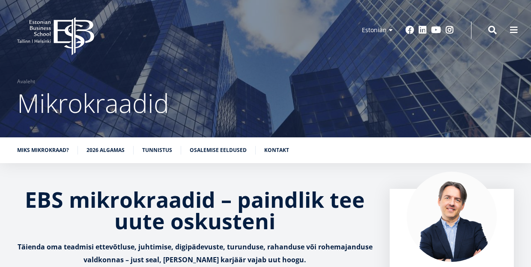 The image size is (531, 267). Describe the element at coordinates (410, 30) in the screenshot. I see `a: Facebook` at that location.